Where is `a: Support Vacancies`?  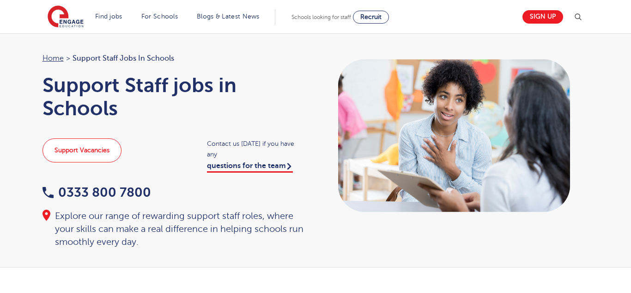
a: Support Vacancies is located at coordinates (82, 150).